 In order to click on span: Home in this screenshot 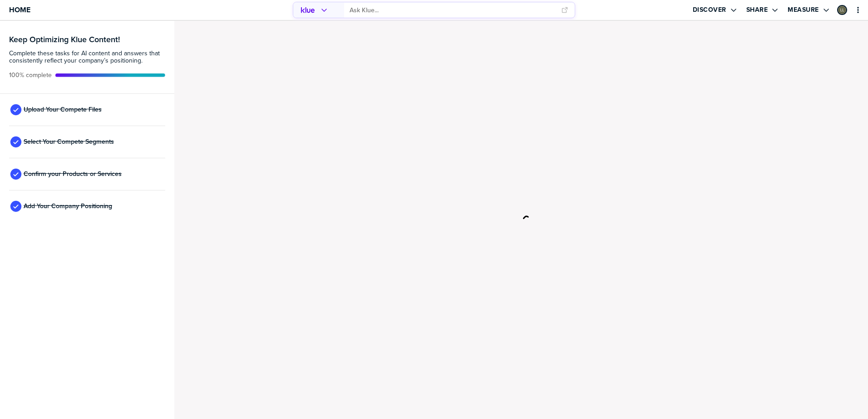, I will do `click(19, 9)`.